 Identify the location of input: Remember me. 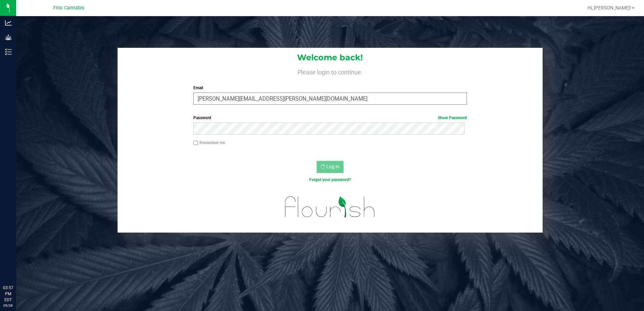
(196, 143).